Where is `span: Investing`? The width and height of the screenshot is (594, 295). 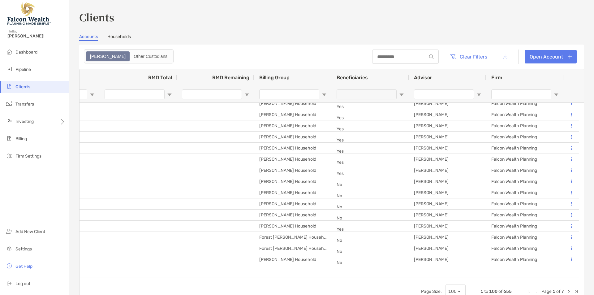 span: Investing is located at coordinates (24, 121).